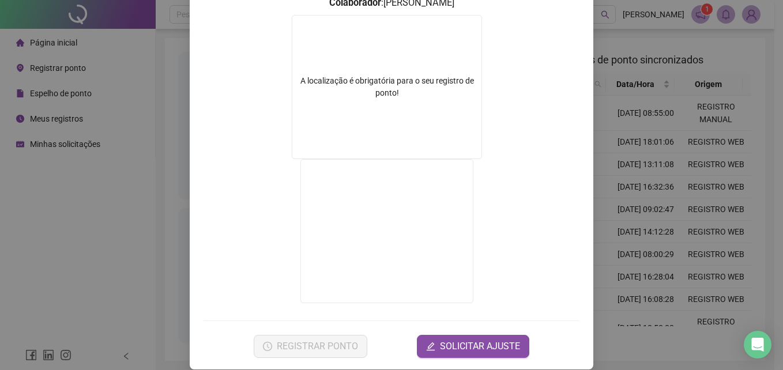 The image size is (783, 370). I want to click on button: REGISTRAR PONTO, so click(310, 346).